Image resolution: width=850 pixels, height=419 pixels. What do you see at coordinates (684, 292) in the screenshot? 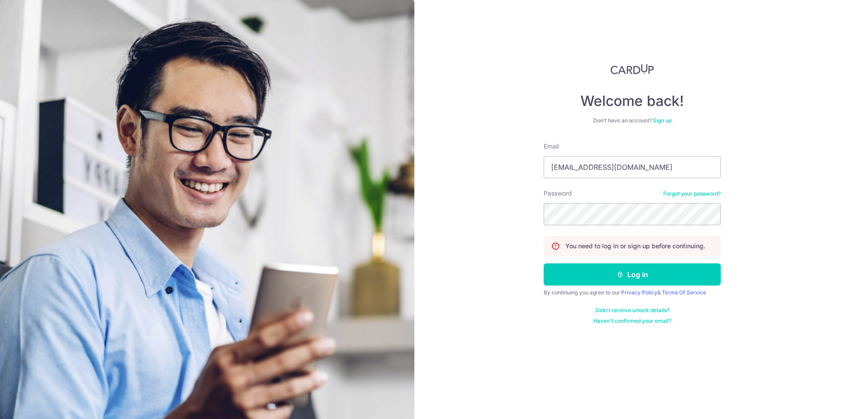
I see `a: Terms Of Service` at bounding box center [684, 292].